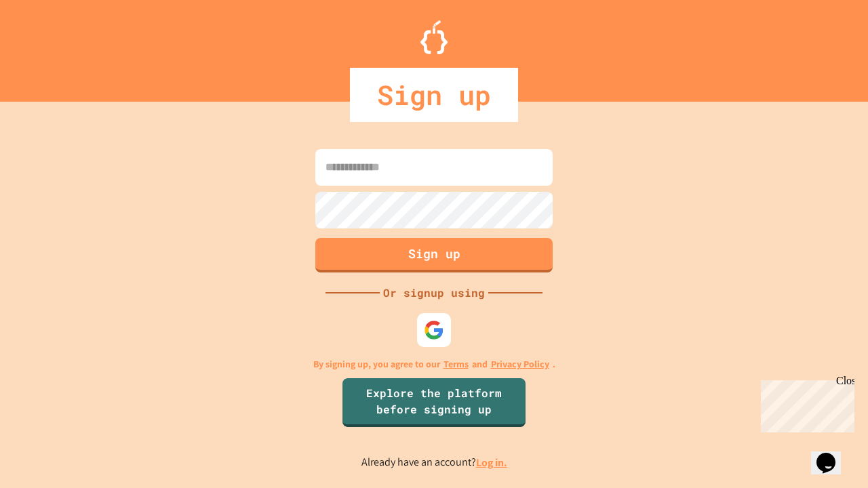 The image size is (868, 488). Describe the element at coordinates (434, 330) in the screenshot. I see `img: google-icon.svg` at that location.